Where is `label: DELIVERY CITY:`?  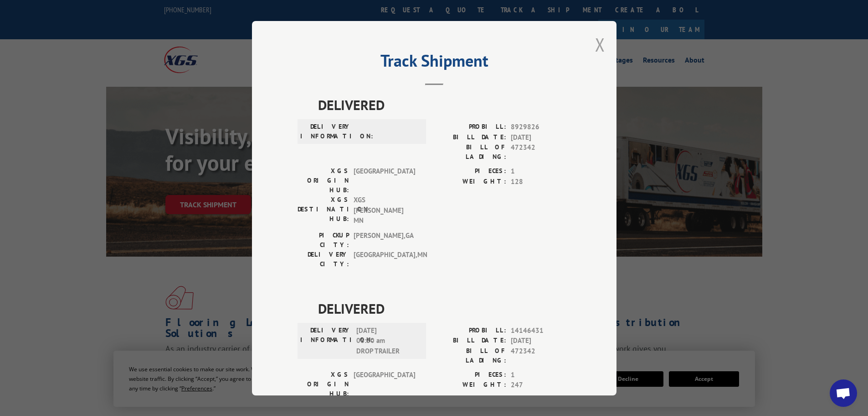 label: DELIVERY CITY: is located at coordinates (323, 259).